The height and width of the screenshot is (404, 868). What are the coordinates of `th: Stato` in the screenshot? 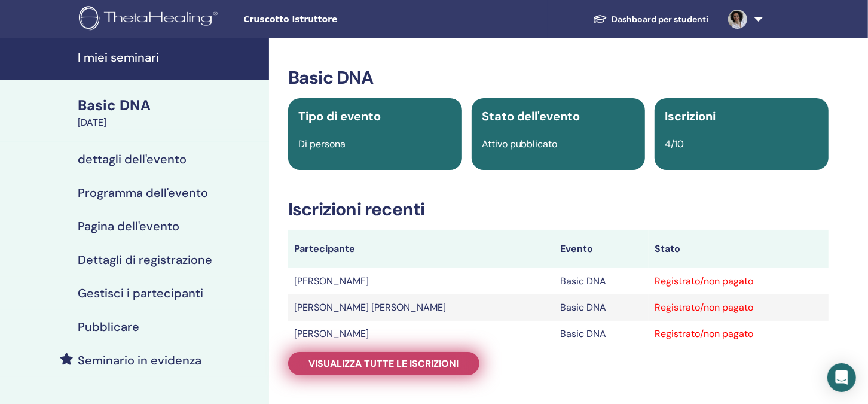 It's located at (738, 249).